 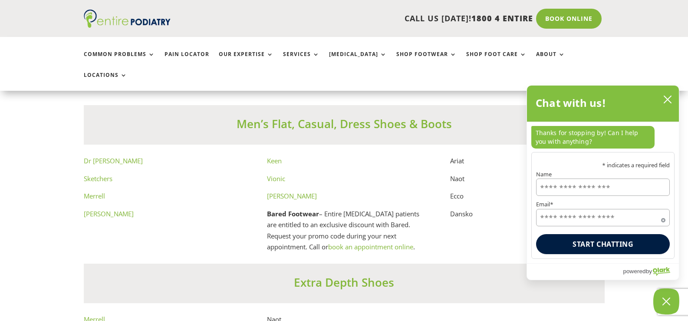 I want to click on button: close chatbox, so click(x=667, y=99).